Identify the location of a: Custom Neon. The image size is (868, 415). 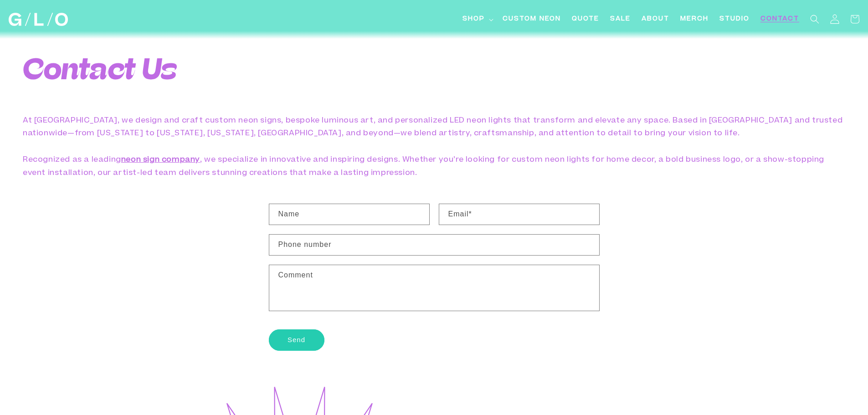
(531, 19).